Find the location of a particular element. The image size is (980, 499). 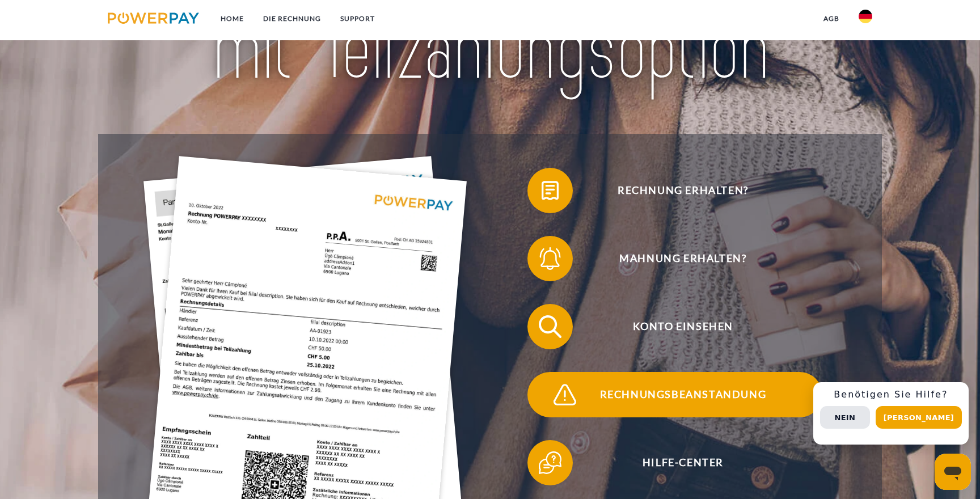

span: Rechnungsbeanstandung is located at coordinates (683, 394).